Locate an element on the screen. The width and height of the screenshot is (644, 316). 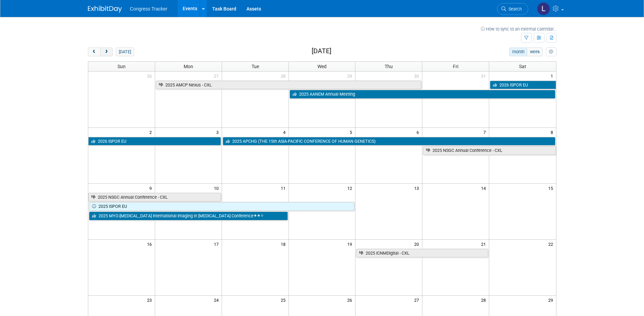
span: 3 is located at coordinates (219, 132).